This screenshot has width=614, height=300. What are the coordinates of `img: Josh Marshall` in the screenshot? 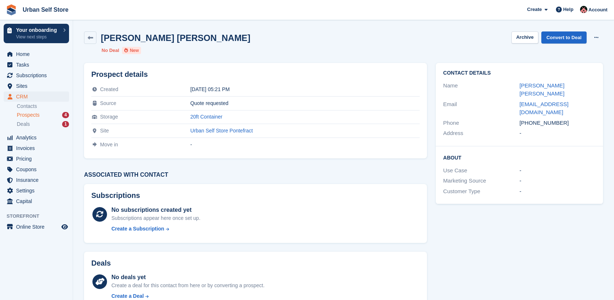 It's located at (584, 10).